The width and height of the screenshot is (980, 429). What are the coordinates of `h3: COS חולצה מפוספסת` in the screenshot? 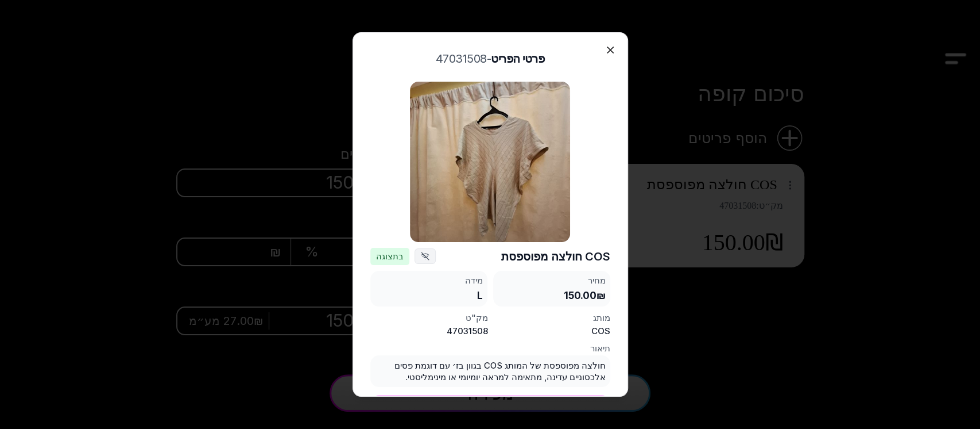 It's located at (522, 256).